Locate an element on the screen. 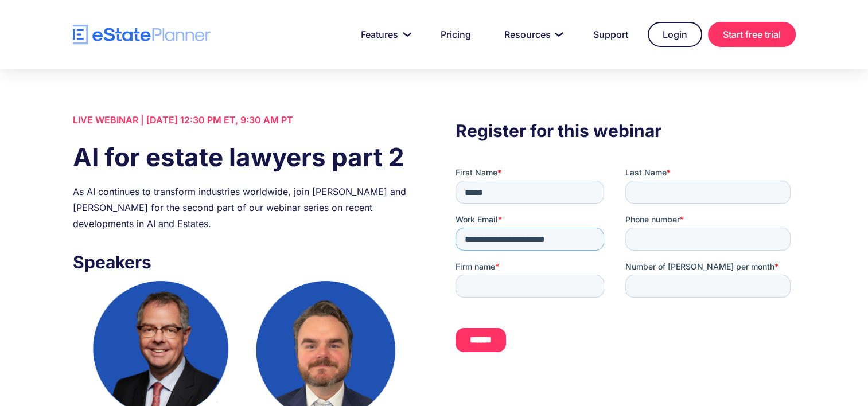 The image size is (868, 406). h3: Speakers is located at coordinates (242, 262).